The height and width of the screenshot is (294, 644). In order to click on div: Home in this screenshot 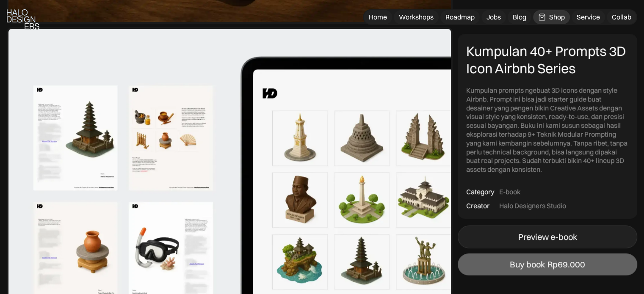, I will do `click(378, 17)`.